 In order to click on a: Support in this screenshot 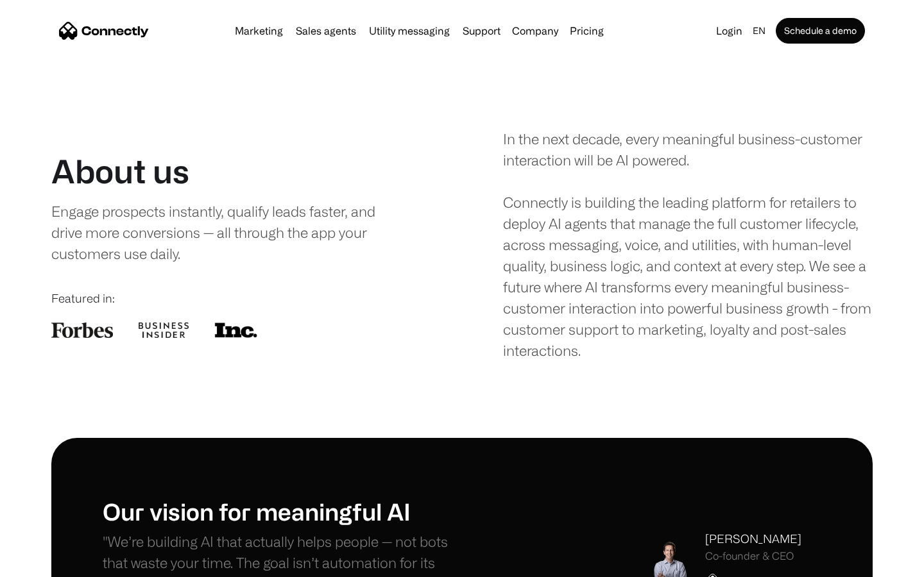, I will do `click(481, 31)`.